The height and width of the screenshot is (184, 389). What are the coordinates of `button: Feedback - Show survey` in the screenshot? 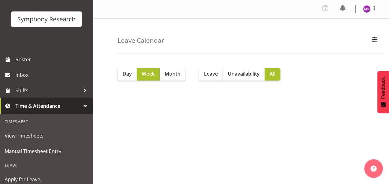 It's located at (383, 92).